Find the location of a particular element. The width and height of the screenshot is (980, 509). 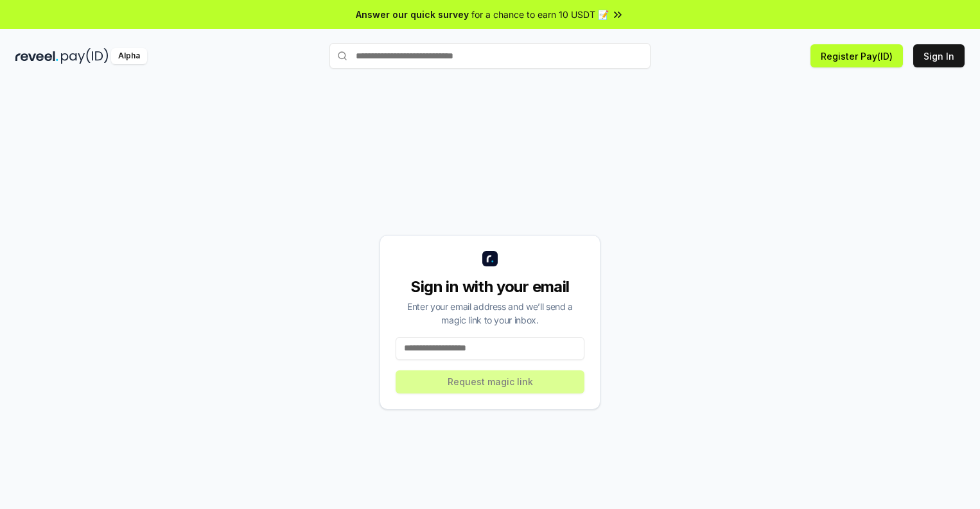

span: for a chance to earn 10 USDT 📝 is located at coordinates (540, 14).